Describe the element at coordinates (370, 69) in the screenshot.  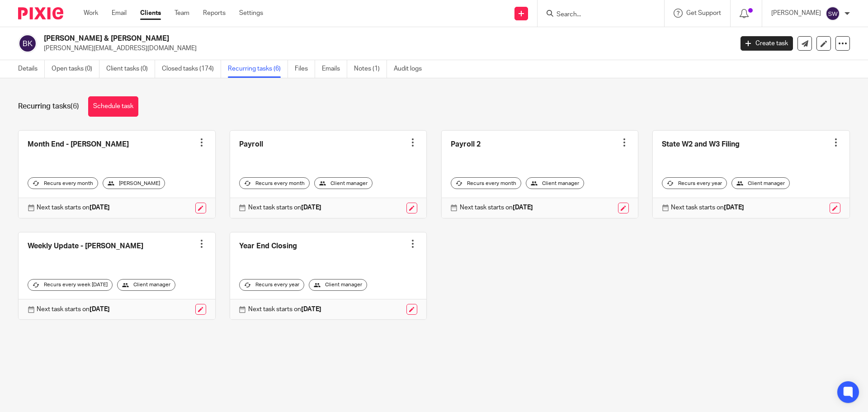
I see `a: Notes (1)` at that location.